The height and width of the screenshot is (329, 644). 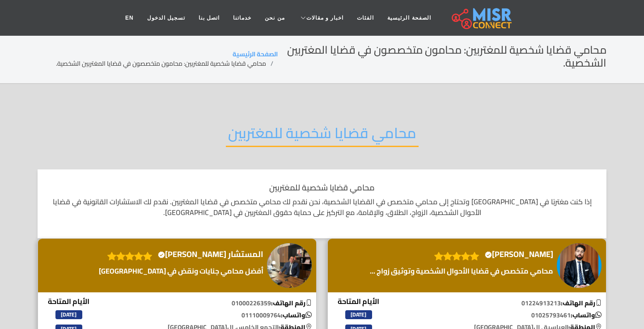 What do you see at coordinates (130, 18) in the screenshot?
I see `a: EN` at bounding box center [130, 18].